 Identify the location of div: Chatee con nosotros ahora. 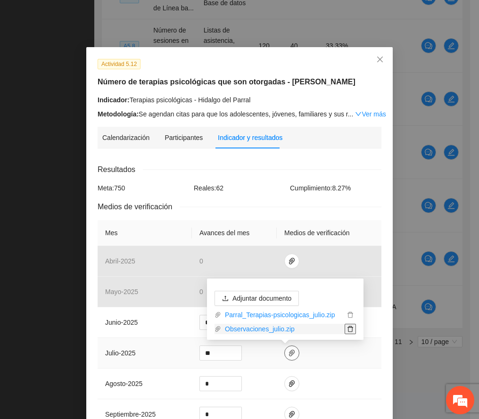
(104, 54).